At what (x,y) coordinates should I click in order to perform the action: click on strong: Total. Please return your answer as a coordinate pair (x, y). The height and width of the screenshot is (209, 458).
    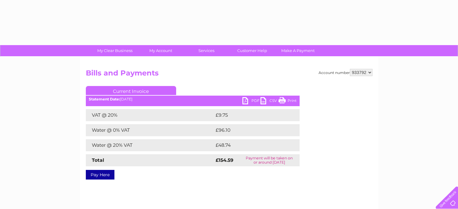
    Looking at the image, I should click on (98, 160).